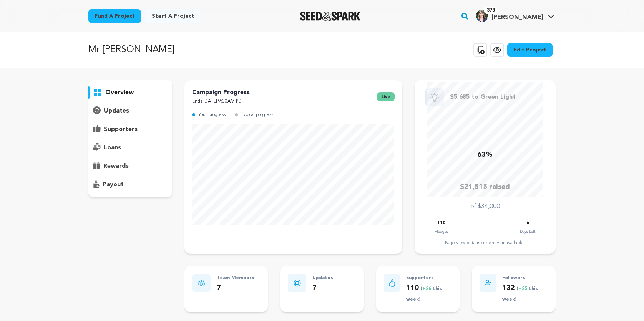  I want to click on a: Start a project, so click(173, 16).